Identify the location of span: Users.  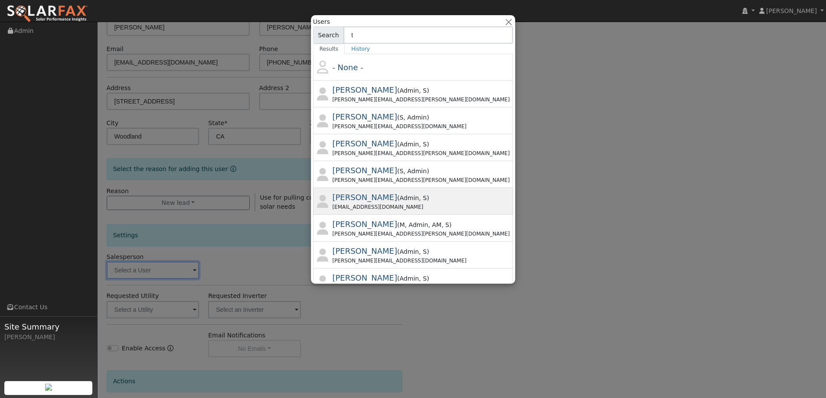
(321, 22).